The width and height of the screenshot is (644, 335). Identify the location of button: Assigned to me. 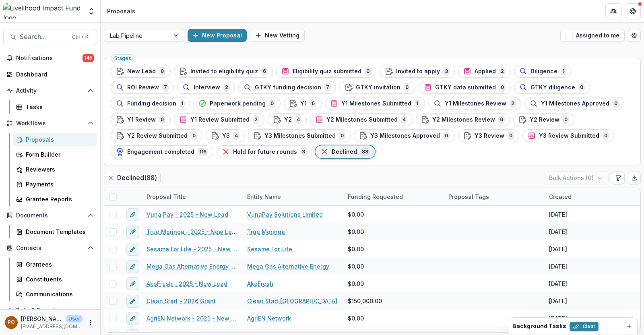
(592, 35).